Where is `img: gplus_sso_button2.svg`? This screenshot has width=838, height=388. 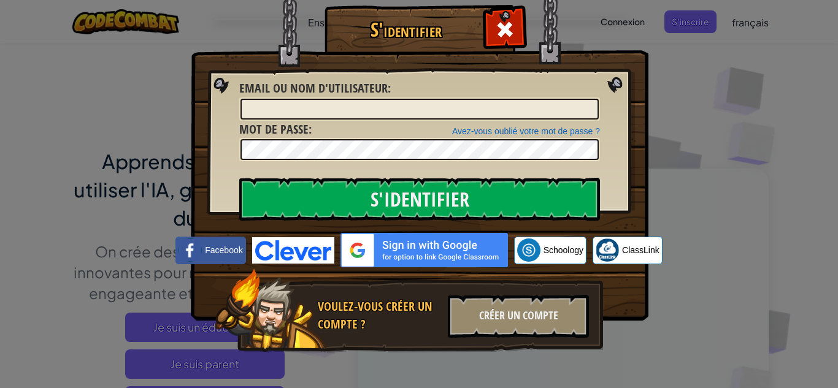
img: gplus_sso_button2.svg is located at coordinates (424, 250).